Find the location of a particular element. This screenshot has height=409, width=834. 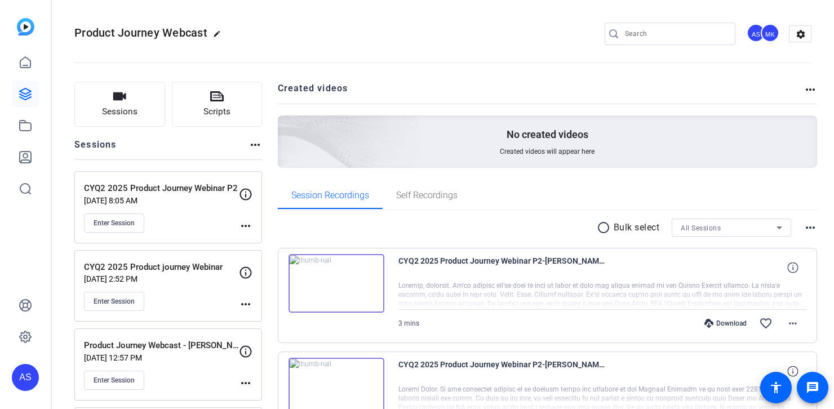

ngx-avatar: Ami Scheidler is located at coordinates (756, 33).